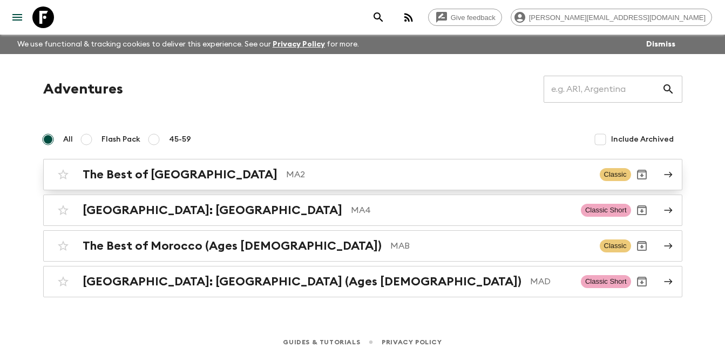 The width and height of the screenshot is (725, 347). What do you see at coordinates (473, 17) in the screenshot?
I see `span: Give feedback` at bounding box center [473, 17].